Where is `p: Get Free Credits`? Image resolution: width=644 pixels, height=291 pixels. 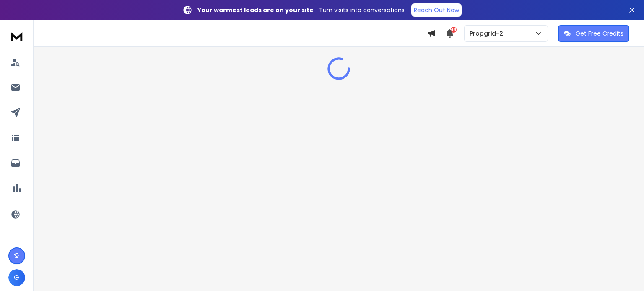
p: Get Free Credits is located at coordinates (599, 34).